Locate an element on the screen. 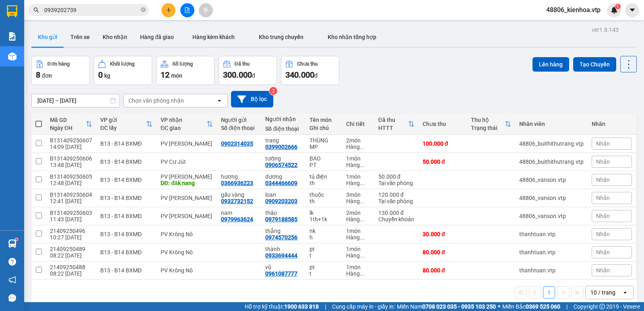 The image size is (644, 311). div: THÙNG is located at coordinates (324, 140).